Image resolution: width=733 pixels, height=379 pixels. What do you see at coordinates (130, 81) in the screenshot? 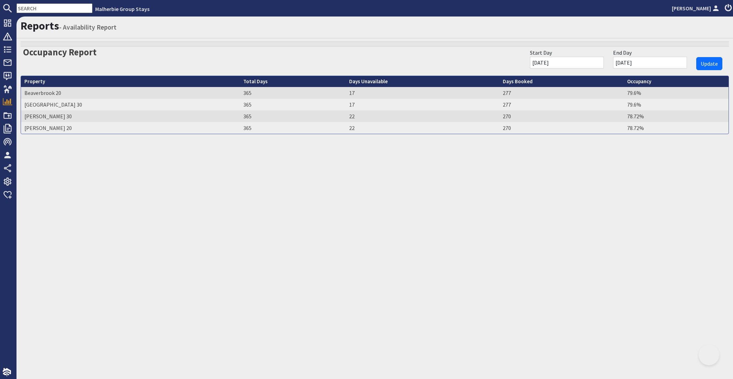
I see `th: Property` at bounding box center [130, 81].